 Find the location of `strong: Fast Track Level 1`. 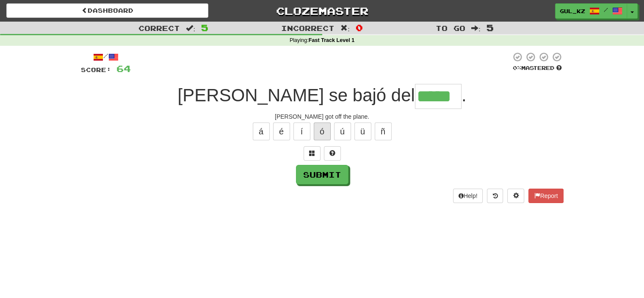

strong: Fast Track Level 1 is located at coordinates (332, 40).